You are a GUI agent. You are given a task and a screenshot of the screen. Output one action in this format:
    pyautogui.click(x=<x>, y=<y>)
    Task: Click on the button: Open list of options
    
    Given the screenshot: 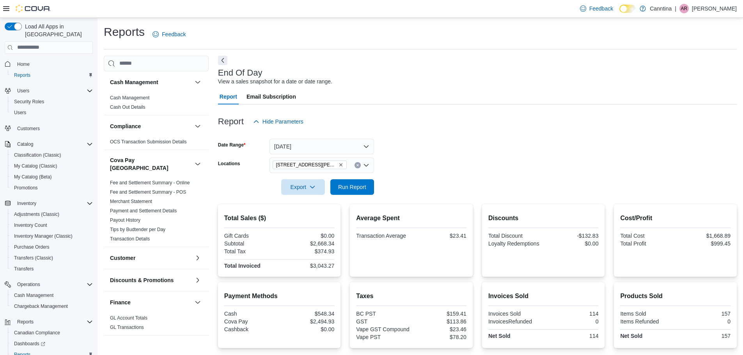 What is the action you would take?
    pyautogui.click(x=366, y=165)
    